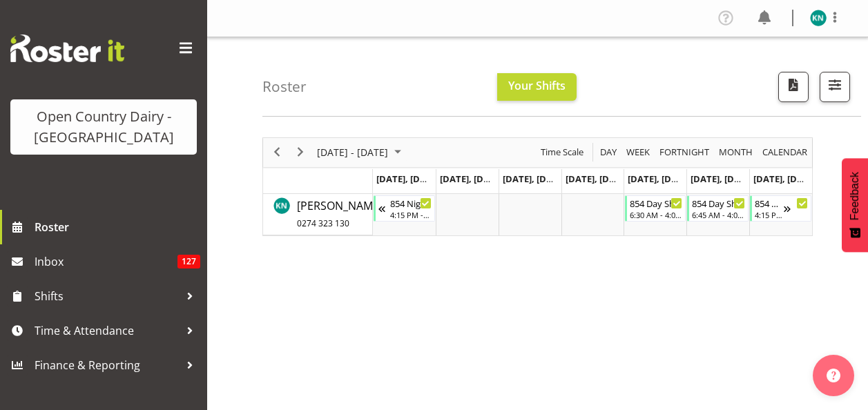 This screenshot has width=868, height=410. What do you see at coordinates (105, 262) in the screenshot?
I see `span: Inbox` at bounding box center [105, 262].